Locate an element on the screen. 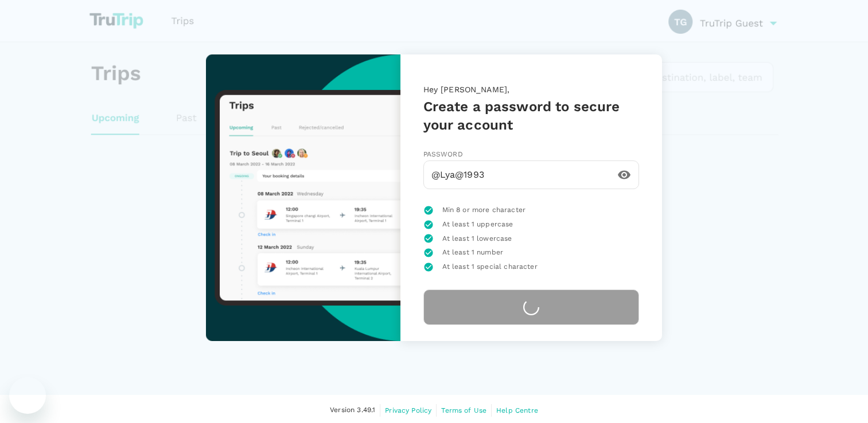  span: At least 1 number is located at coordinates (473, 253).